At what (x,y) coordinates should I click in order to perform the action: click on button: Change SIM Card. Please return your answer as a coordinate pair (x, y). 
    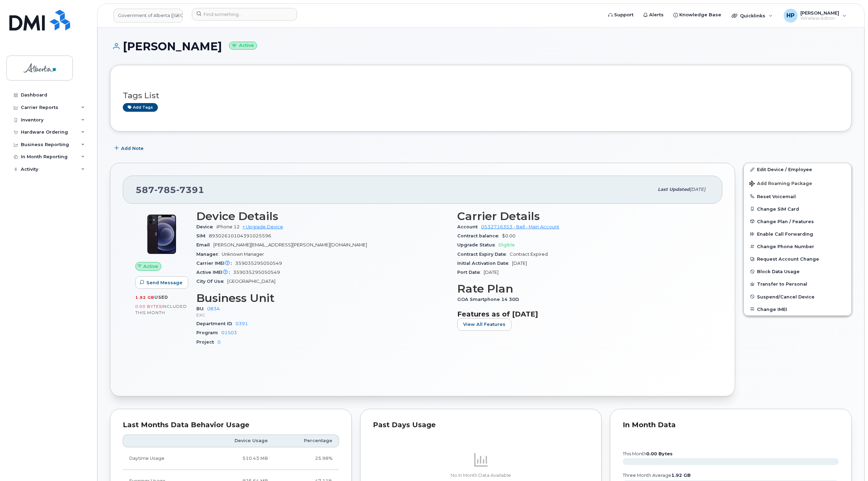
    Looking at the image, I should click on (798, 209).